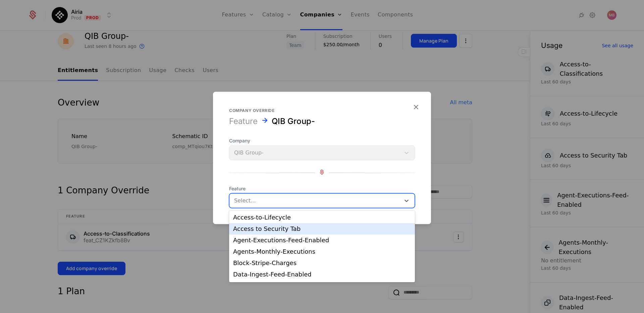 Image resolution: width=644 pixels, height=313 pixels. Describe the element at coordinates (322, 141) in the screenshot. I see `span: Company` at that location.